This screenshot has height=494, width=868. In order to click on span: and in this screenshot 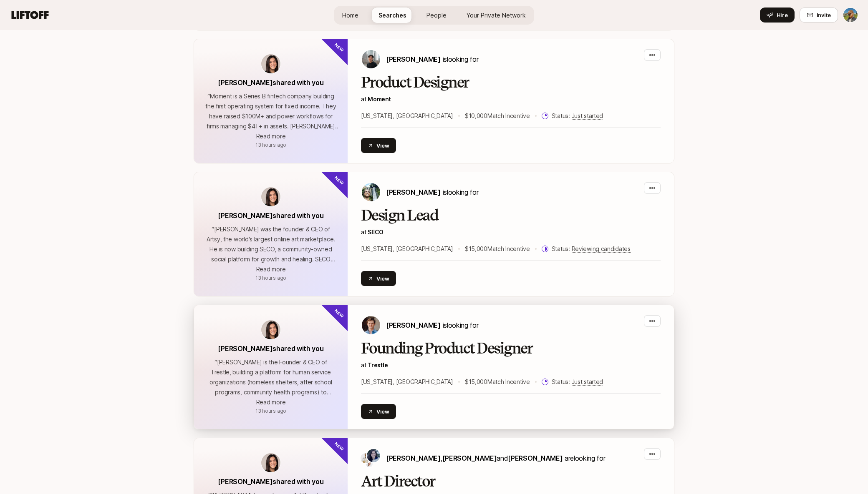, I will do `click(529, 458)`.